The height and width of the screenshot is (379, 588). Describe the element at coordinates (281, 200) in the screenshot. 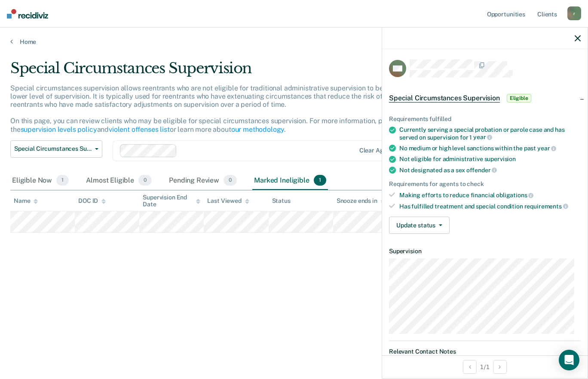

I see `div: Status` at that location.